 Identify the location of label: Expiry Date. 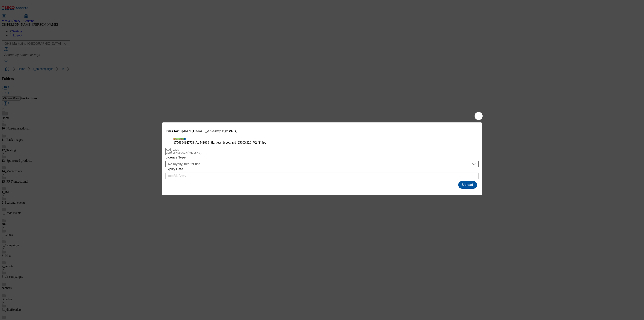
(322, 169).